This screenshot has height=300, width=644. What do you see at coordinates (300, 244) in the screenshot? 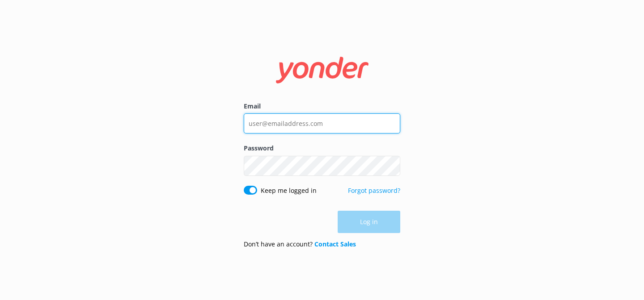
I see `p: Don’t have an account?` at bounding box center [300, 244].